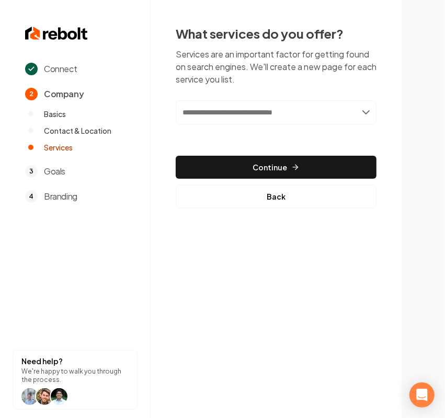  What do you see at coordinates (61, 197) in the screenshot?
I see `span: Branding` at bounding box center [61, 197].